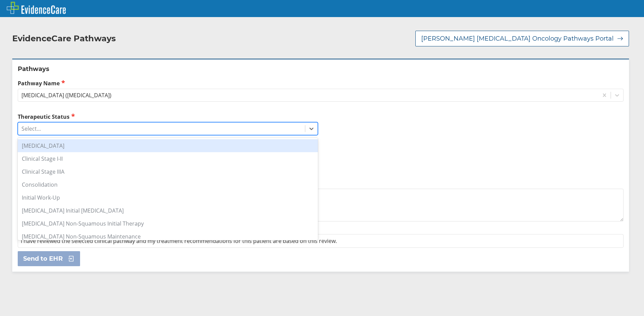  I want to click on label: Therapeutic Status, so click(168, 116).